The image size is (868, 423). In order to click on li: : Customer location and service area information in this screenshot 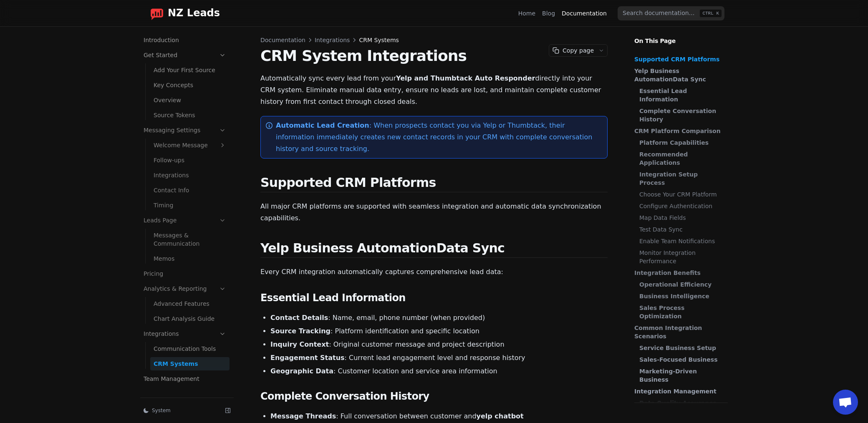, I will do `click(439, 371)`.